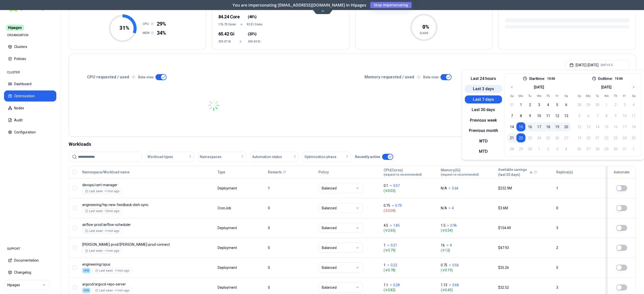  Describe the element at coordinates (521, 127) in the screenshot. I see `button: 15` at that location.